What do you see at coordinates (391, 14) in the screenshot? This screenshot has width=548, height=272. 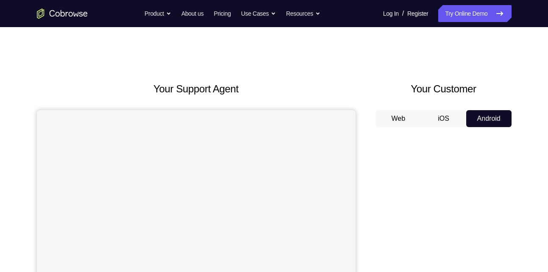 I see `a: Log In` at bounding box center [391, 14].